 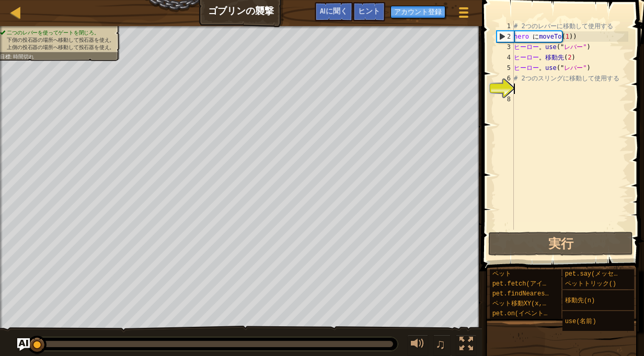 What do you see at coordinates (545, 294) in the screenshot?
I see `span: pet.findNearestByType(タイプ)` at bounding box center [545, 294].